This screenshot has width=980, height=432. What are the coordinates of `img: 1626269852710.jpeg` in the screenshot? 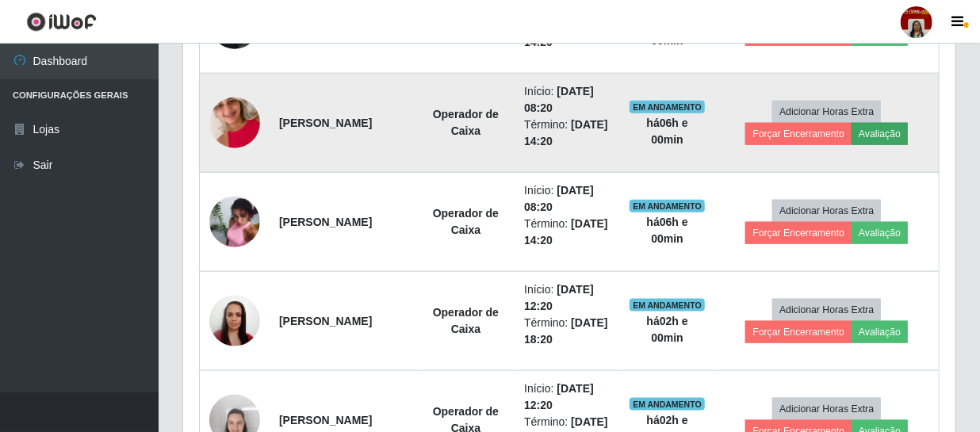 It's located at (235, 320).